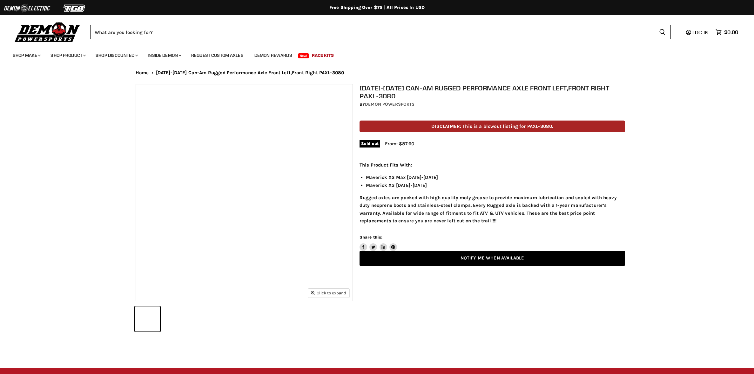 The height and width of the screenshot is (374, 754). What do you see at coordinates (492, 193) in the screenshot?
I see `div: Rugged axles are packed with high quality moly grease to provide maximum lubrication and sealed w...` at bounding box center [492, 193].